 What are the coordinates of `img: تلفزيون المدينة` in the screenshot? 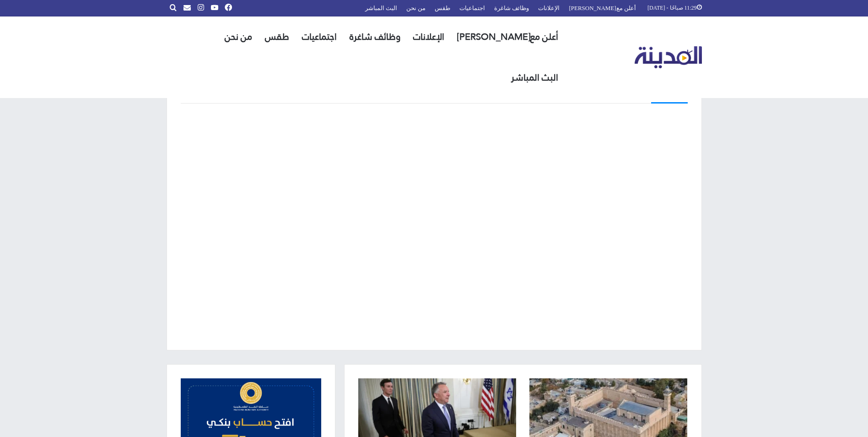 It's located at (669, 58).